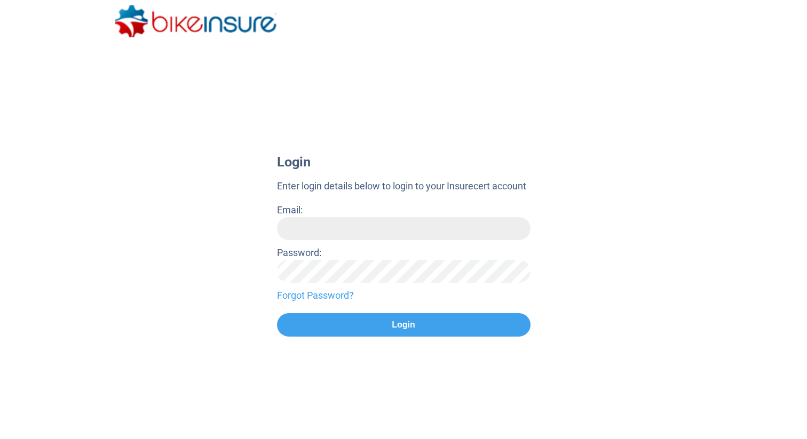 The image size is (807, 439). I want to click on img: bikeinsure logo, so click(196, 21).